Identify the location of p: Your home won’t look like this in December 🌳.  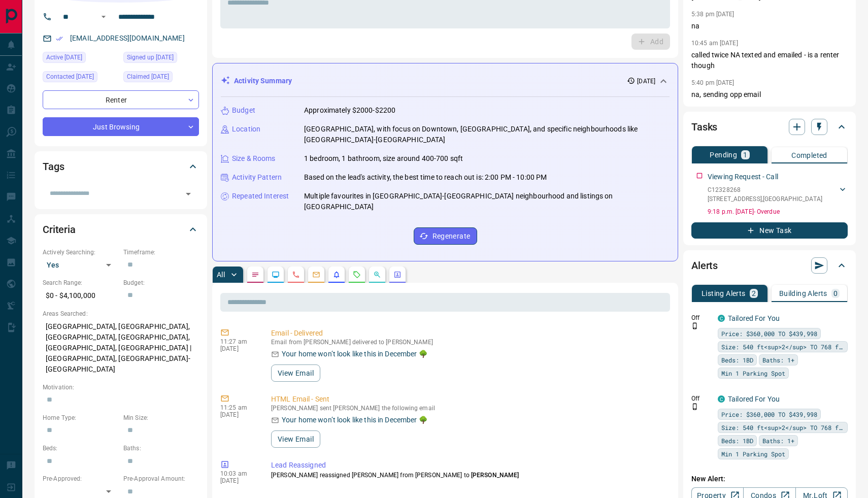
(354, 354).